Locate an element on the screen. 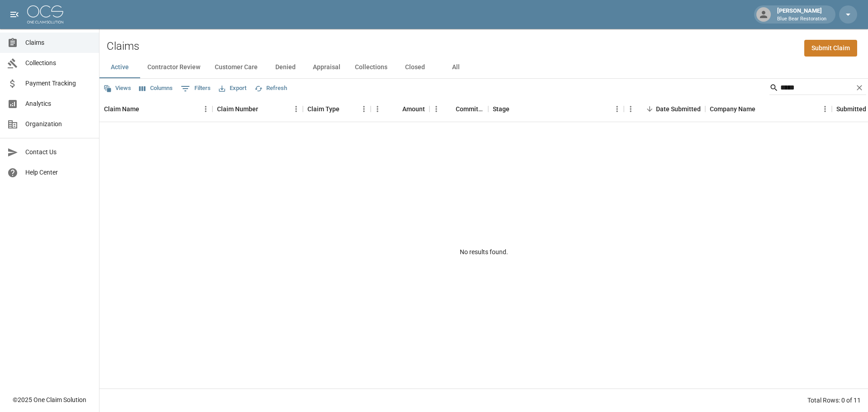 The image size is (868, 412). span: Collections is located at coordinates (58, 63).